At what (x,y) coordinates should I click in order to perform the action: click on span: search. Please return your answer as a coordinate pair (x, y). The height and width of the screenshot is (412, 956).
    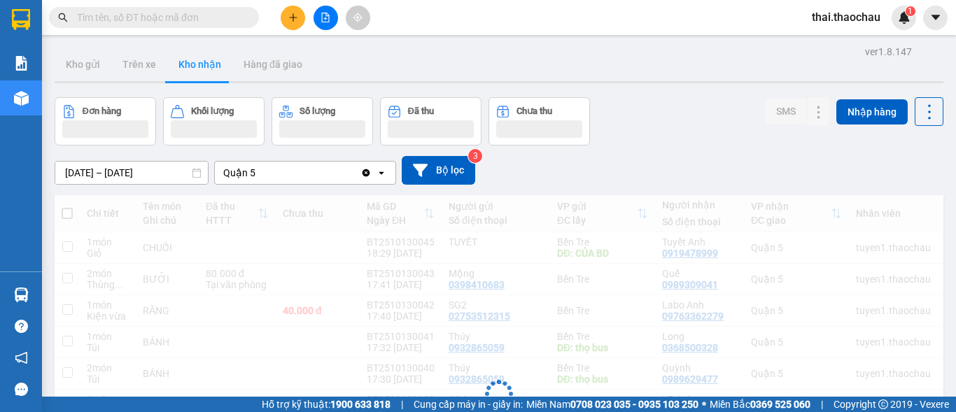
    Looking at the image, I should click on (63, 17).